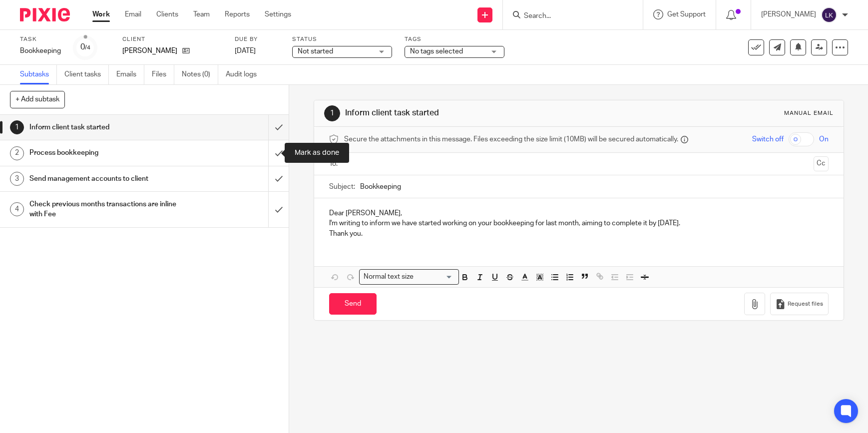 This screenshot has width=868, height=433. What do you see at coordinates (237, 14) in the screenshot?
I see `a: Reports` at bounding box center [237, 14].